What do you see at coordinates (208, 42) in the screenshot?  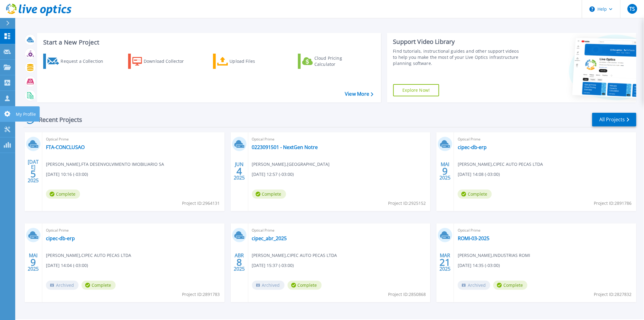 I see `h3: Start a New Project` at bounding box center [208, 42].